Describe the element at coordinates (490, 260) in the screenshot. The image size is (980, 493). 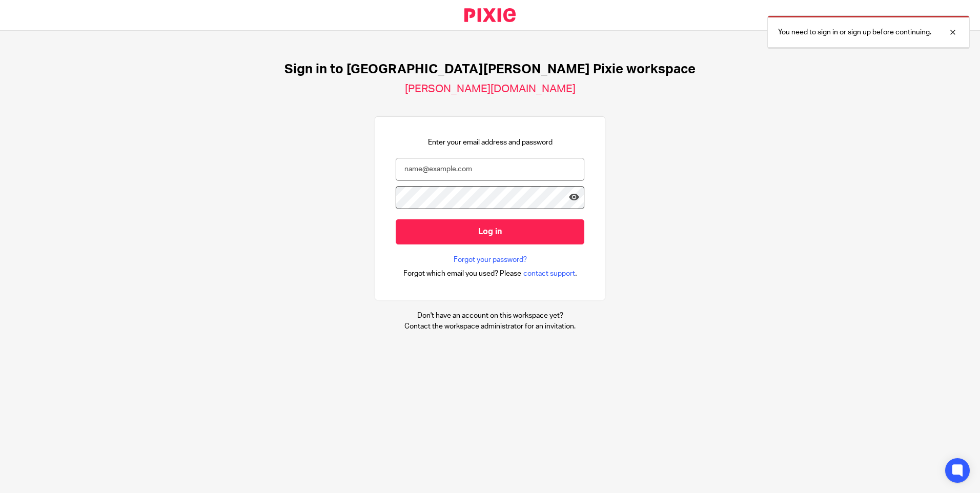
I see `a: Forgot your password?` at that location.